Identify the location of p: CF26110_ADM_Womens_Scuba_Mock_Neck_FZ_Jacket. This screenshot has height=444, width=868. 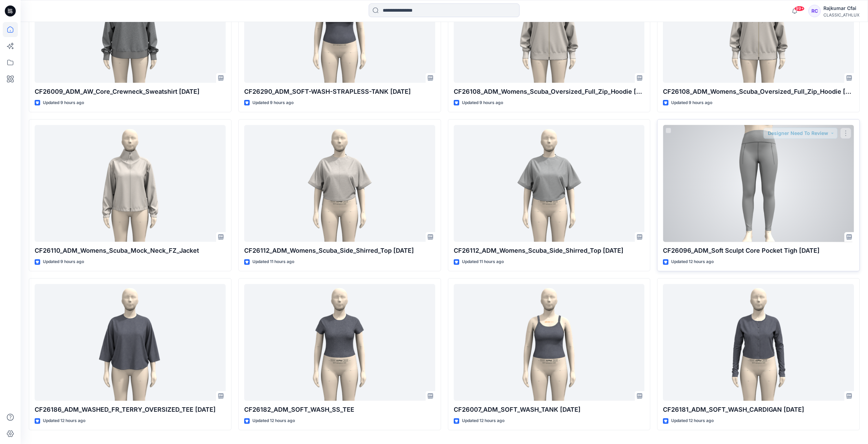
(130, 250).